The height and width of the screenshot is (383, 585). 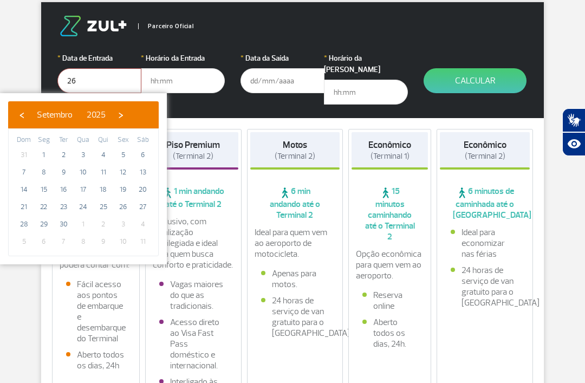 What do you see at coordinates (104, 207) in the screenshot?
I see `span: 25` at bounding box center [104, 207].